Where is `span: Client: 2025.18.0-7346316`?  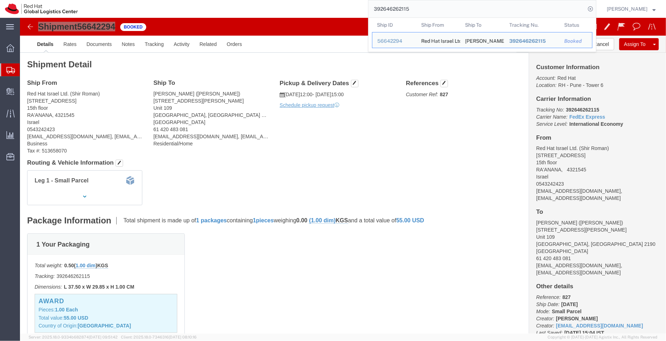
span: Client: 2025.18.0-7346316 is located at coordinates (159, 337).